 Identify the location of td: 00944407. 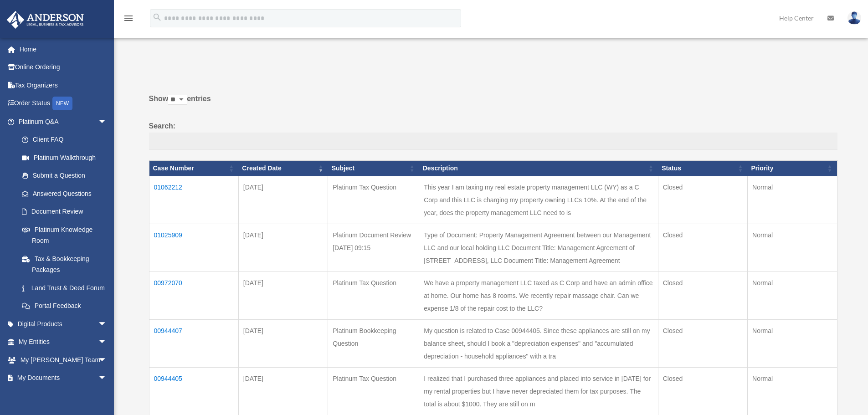
(194, 343).